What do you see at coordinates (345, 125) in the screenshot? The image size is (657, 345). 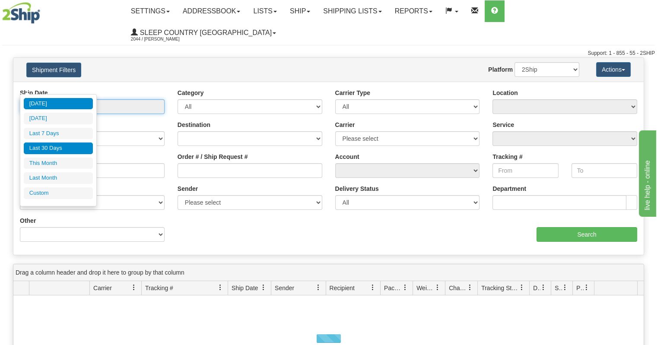 I see `label: Carrier` at bounding box center [345, 125].